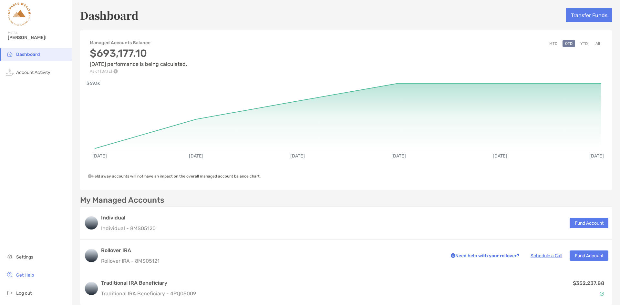  I want to click on button: Transfer Funds, so click(589, 15).